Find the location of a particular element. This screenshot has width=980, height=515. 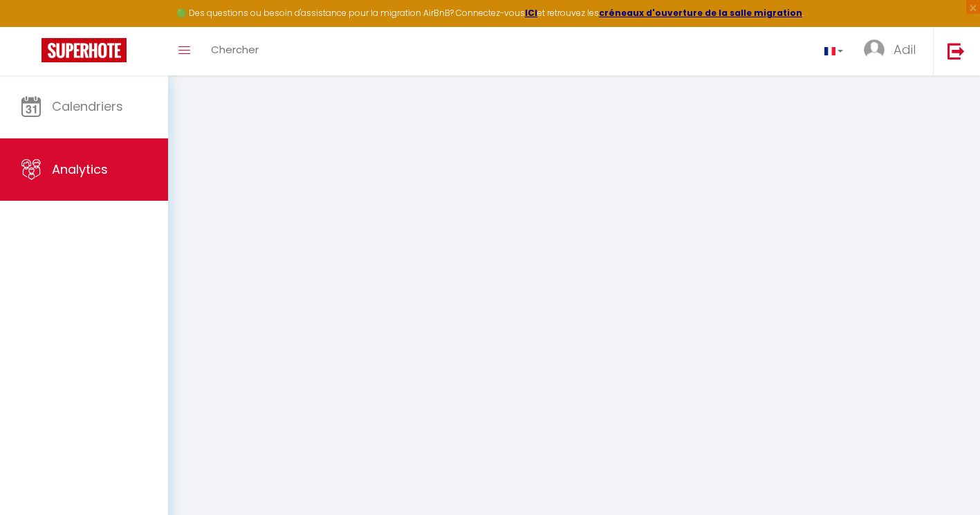

img: Super Booking is located at coordinates (84, 50).